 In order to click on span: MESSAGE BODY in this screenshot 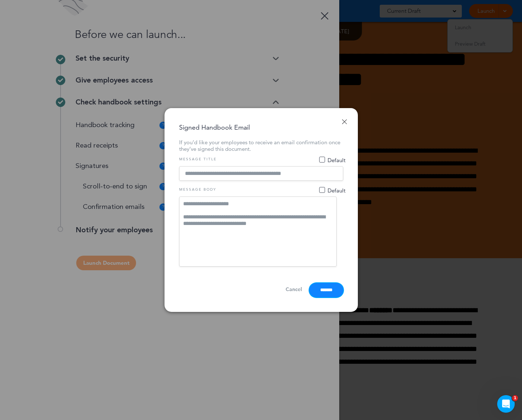, I will do `click(203, 190)`.